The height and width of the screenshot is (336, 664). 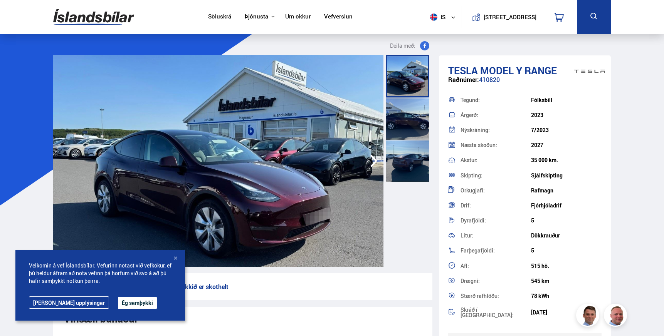 I want to click on span: Deila með:, so click(x=403, y=46).